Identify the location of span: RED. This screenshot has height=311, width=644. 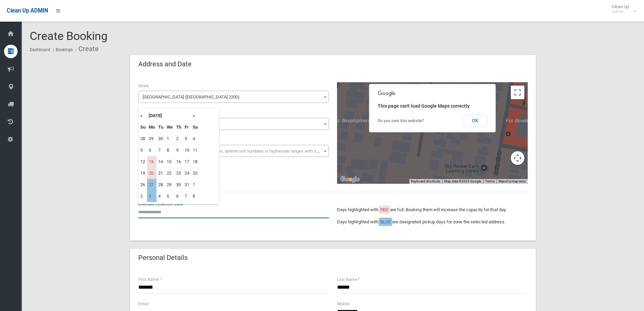
(384, 209).